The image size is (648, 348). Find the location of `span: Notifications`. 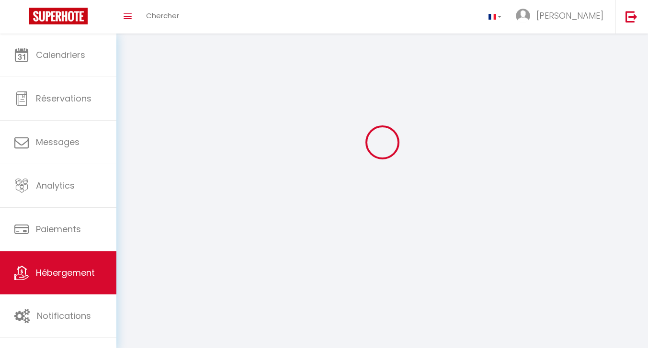

span: Notifications is located at coordinates (64, 315).